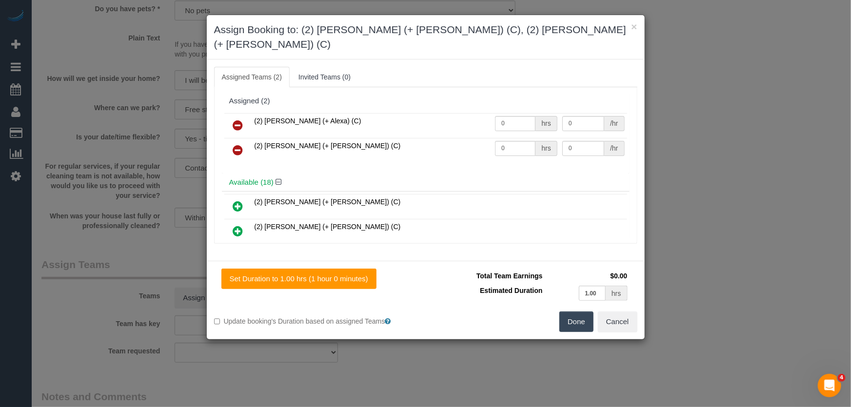 This screenshot has height=407, width=851. I want to click on span: 4, so click(842, 378).